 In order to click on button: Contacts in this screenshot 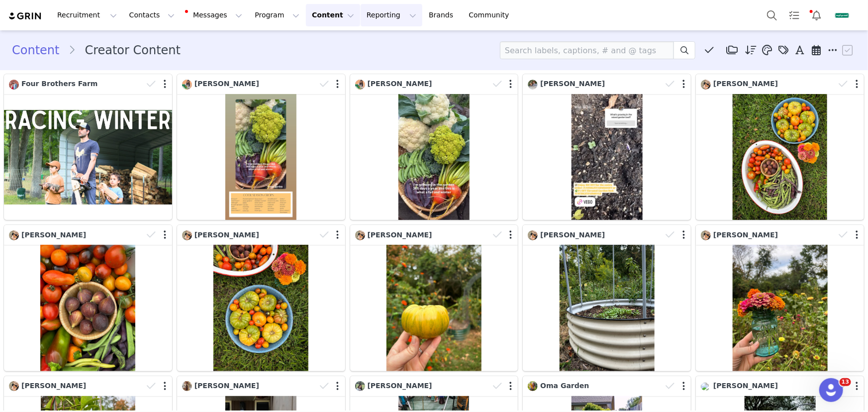, I will do `click(151, 15)`.